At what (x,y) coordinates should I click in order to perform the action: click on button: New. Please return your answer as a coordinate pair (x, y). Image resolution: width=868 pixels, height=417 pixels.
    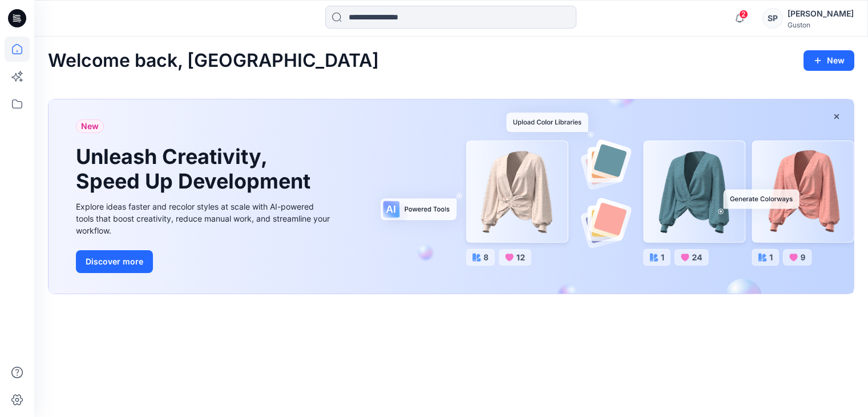
    Looking at the image, I should click on (829, 60).